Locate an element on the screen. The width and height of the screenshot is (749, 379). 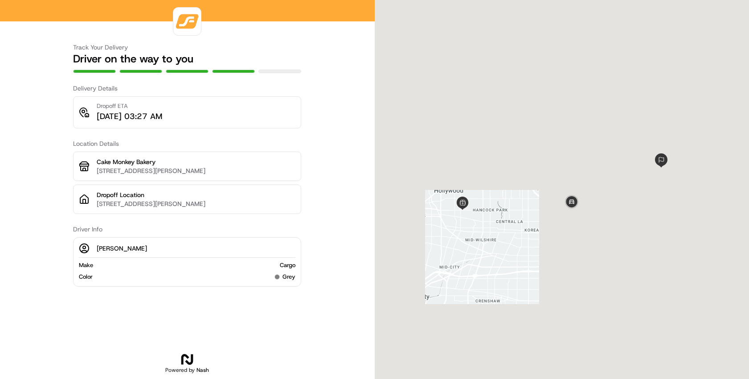
h3: Location Details is located at coordinates (187, 143).